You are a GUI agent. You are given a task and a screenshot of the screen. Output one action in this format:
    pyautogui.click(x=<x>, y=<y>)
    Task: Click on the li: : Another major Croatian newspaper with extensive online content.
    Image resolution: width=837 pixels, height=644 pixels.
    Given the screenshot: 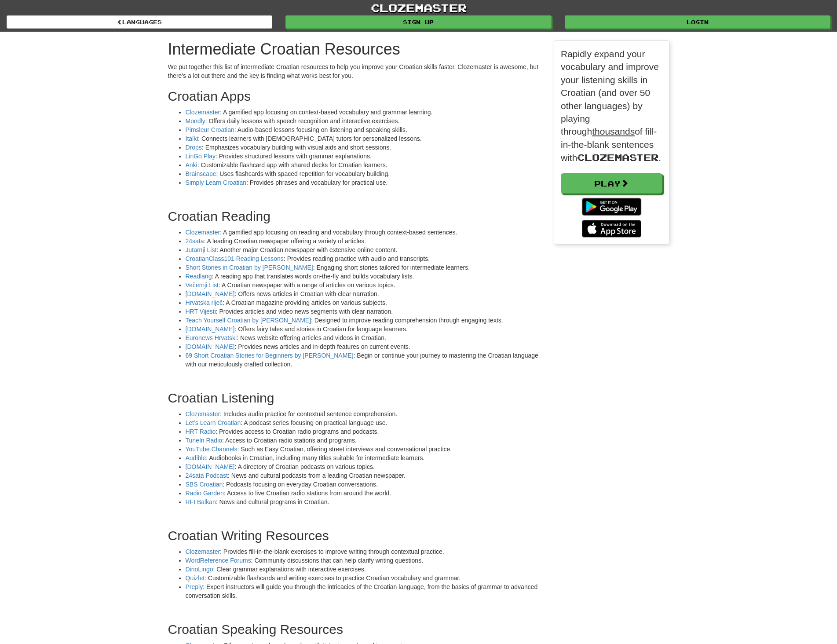 What is the action you would take?
    pyautogui.click(x=363, y=250)
    